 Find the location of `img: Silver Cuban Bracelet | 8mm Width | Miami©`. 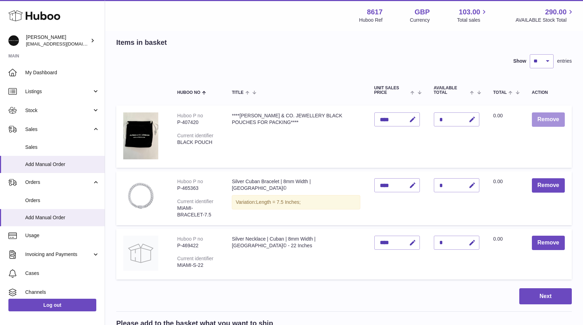

img: Silver Cuban Bracelet | 8mm Width | Miami© is located at coordinates (141, 196).